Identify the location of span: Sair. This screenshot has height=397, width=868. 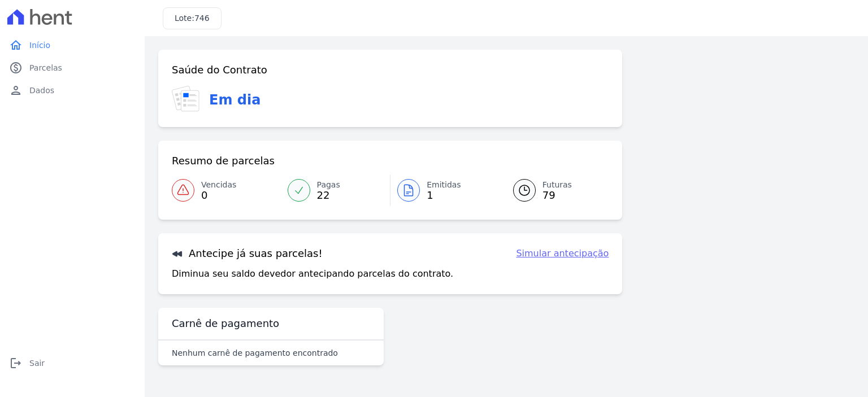
(37, 363).